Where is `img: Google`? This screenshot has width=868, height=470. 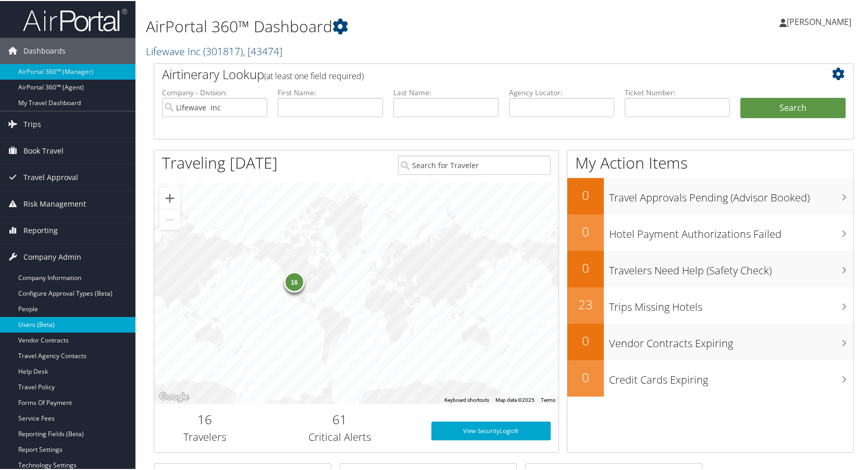
img: Google is located at coordinates (174, 396).